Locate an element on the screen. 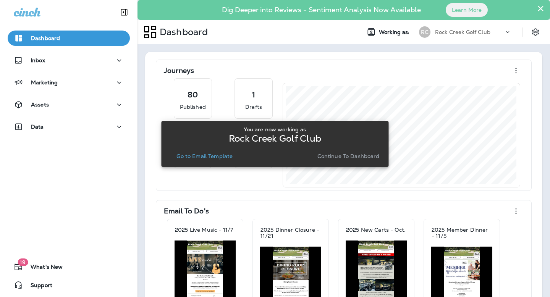 The image size is (550, 297). span: What's New is located at coordinates (43, 269).